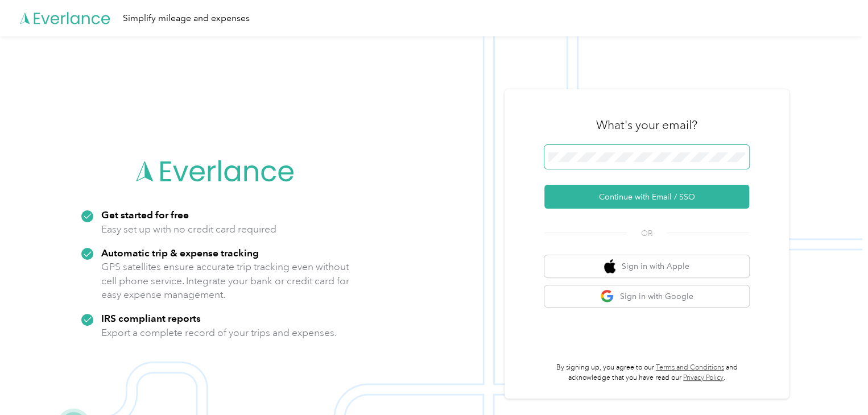 Image resolution: width=868 pixels, height=415 pixels. What do you see at coordinates (646, 266) in the screenshot?
I see `button: apple logoSign in with Apple` at bounding box center [646, 266].